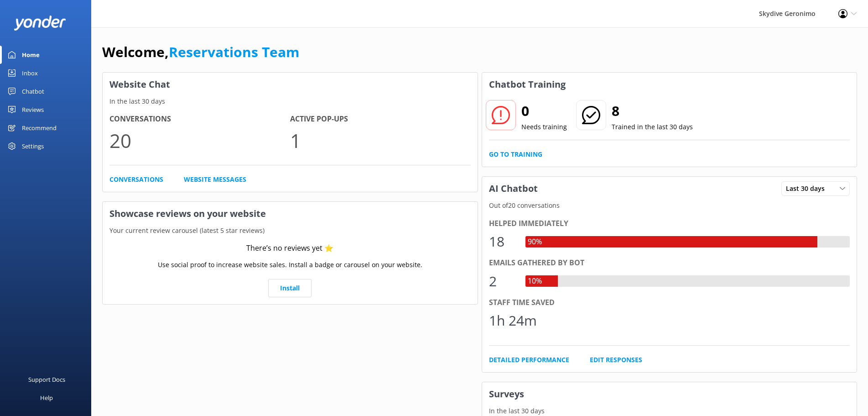  What do you see at coordinates (544, 111) in the screenshot?
I see `h2: 0` at bounding box center [544, 111].